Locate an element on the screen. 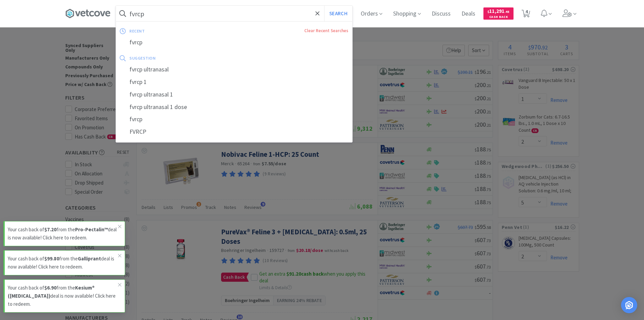 The height and width of the screenshot is (320, 644). strong: $7.20 is located at coordinates (50, 229).